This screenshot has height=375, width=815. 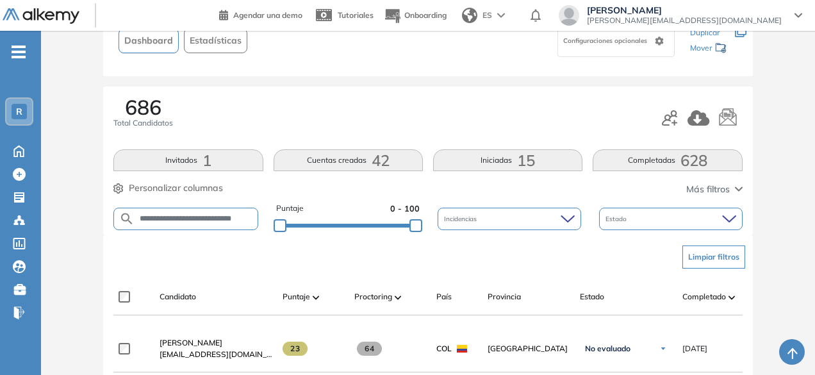 What do you see at coordinates (261, 14) in the screenshot?
I see `a: Agendar una demo` at bounding box center [261, 14].